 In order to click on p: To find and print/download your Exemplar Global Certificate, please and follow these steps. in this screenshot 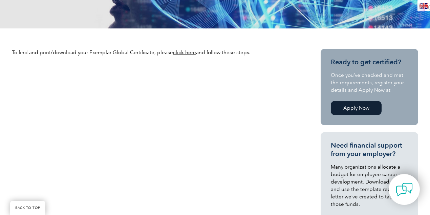, I will do `click(154, 53)`.